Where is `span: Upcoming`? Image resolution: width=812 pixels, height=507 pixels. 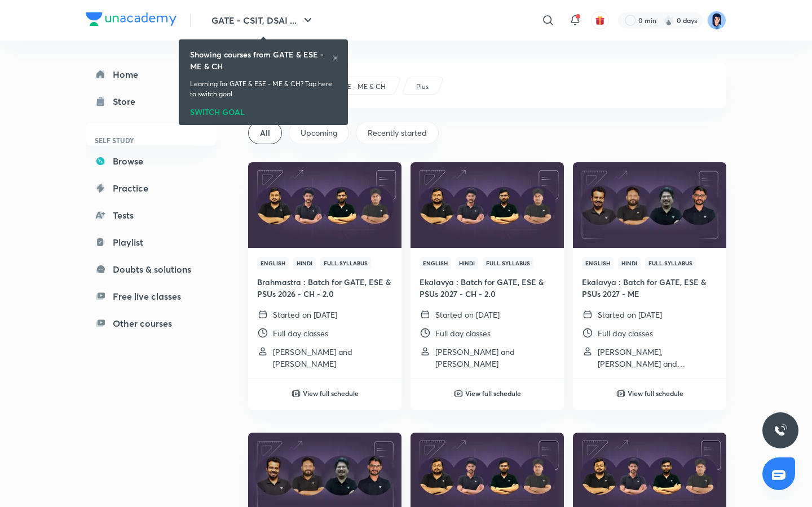
span: Upcoming is located at coordinates (319, 133).